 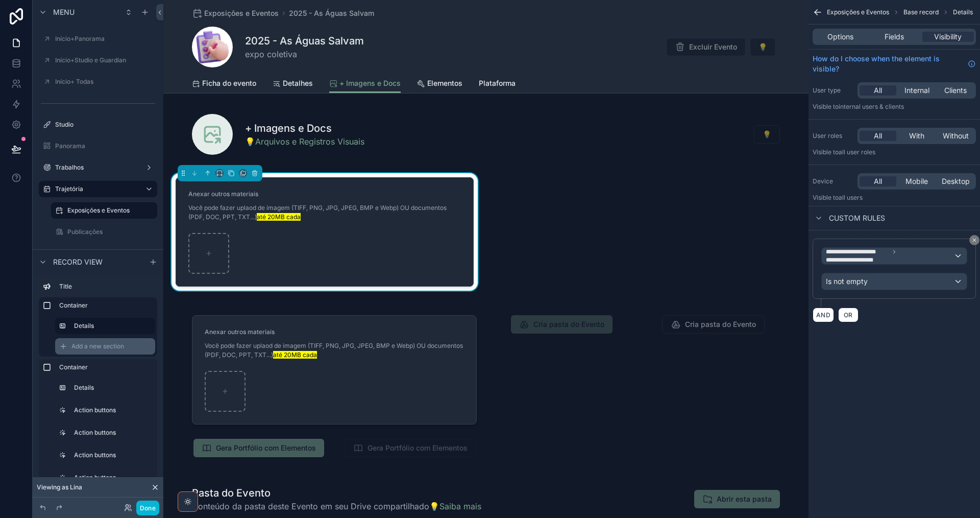 What do you see at coordinates (848, 315) in the screenshot?
I see `button: OR` at bounding box center [848, 315].